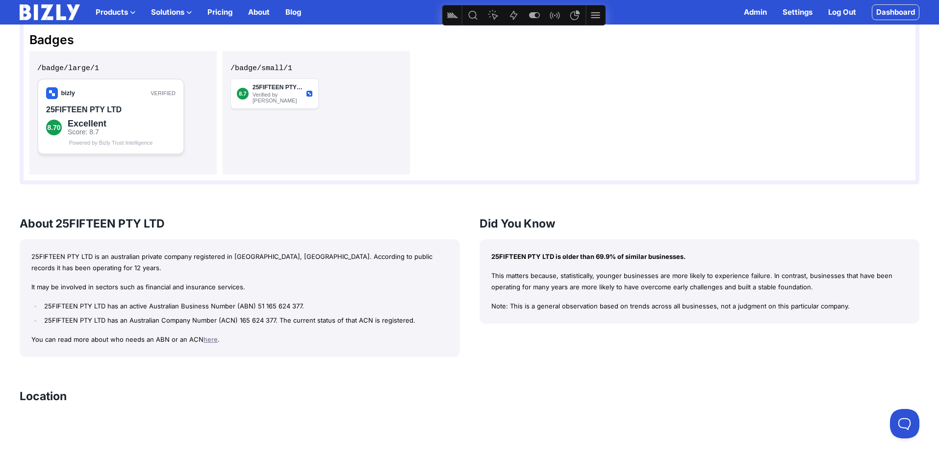 This screenshot has width=939, height=458. I want to click on p: You can read more about who needs an ABN or an ACN ., so click(240, 339).